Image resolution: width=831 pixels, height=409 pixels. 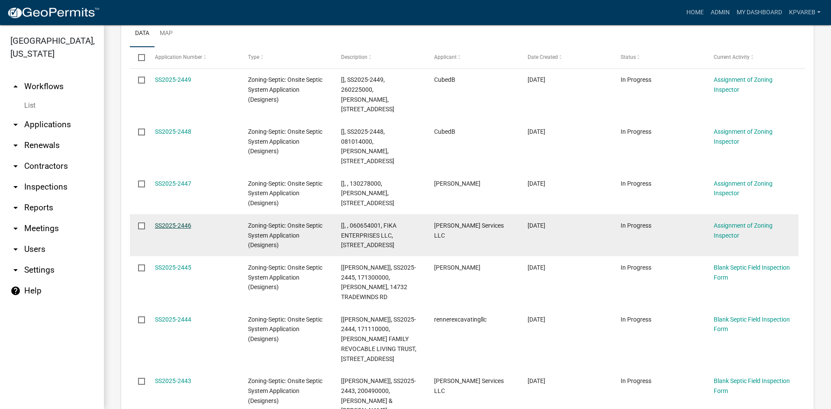 I want to click on a: Map, so click(x=166, y=34).